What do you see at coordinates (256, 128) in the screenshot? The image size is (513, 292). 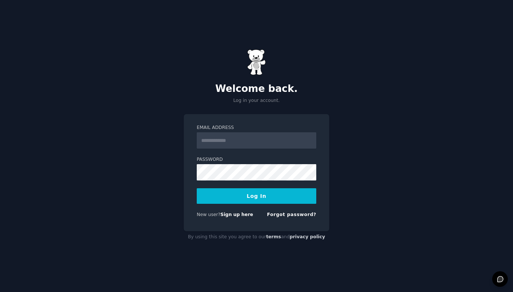 I see `label: Email Address` at bounding box center [256, 128].